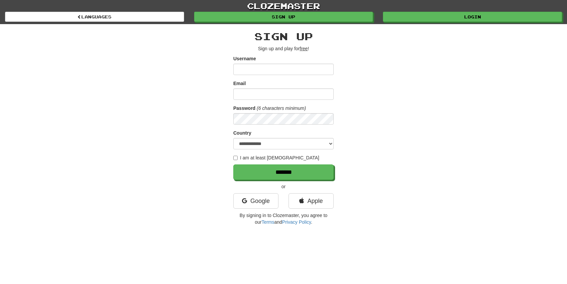  I want to click on label: Password, so click(244, 108).